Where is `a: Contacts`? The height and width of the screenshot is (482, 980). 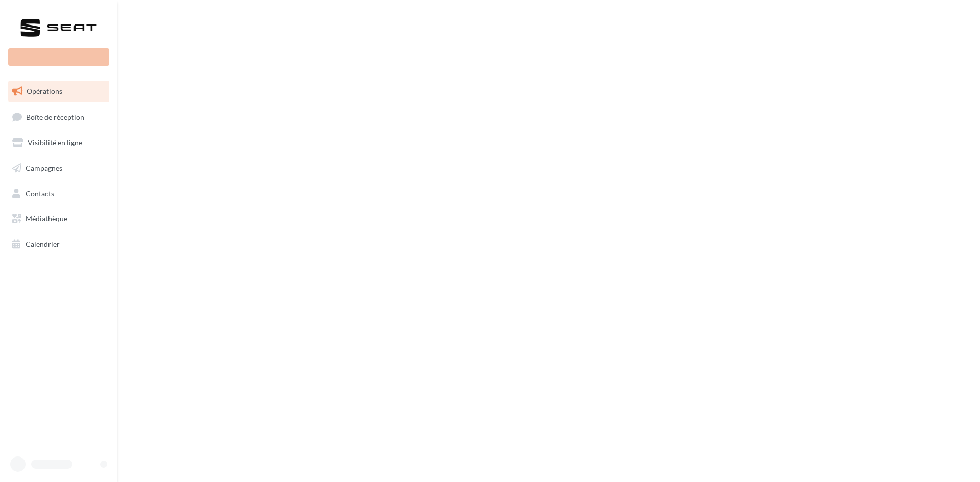 a: Contacts is located at coordinates (59, 194).